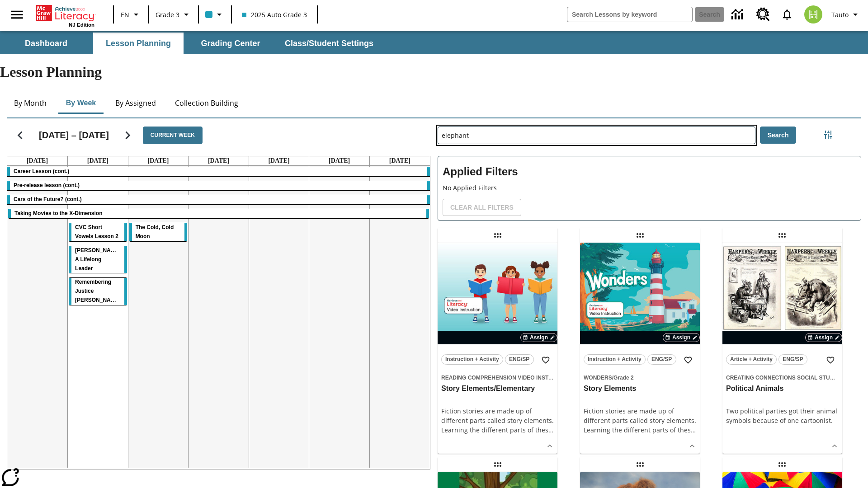  What do you see at coordinates (81, 103) in the screenshot?
I see `button: By Week` at bounding box center [81, 103].